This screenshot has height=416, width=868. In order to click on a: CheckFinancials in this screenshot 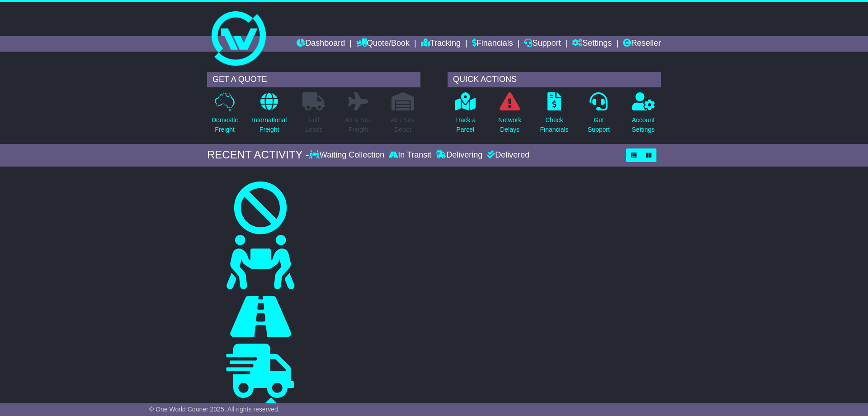, I will do `click(555, 115)`.